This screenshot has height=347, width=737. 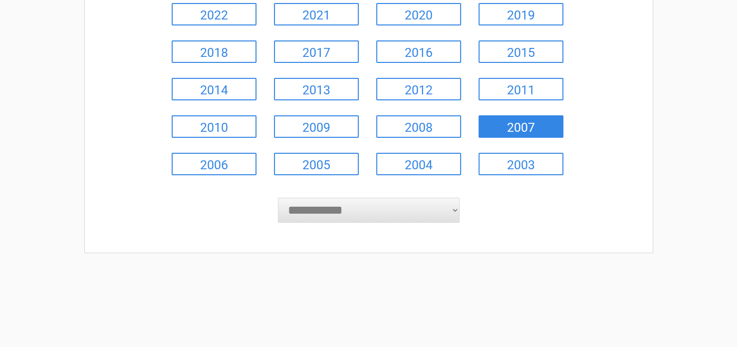 What do you see at coordinates (214, 164) in the screenshot?
I see `a: 2006` at bounding box center [214, 164].